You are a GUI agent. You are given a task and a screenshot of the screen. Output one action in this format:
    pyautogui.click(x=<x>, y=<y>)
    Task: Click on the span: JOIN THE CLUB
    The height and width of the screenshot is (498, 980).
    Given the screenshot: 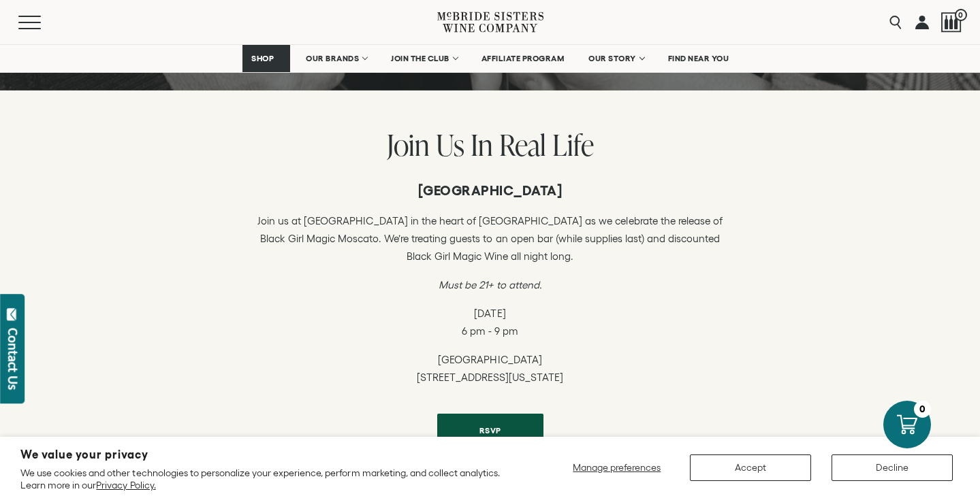 What is the action you would take?
    pyautogui.click(x=420, y=59)
    